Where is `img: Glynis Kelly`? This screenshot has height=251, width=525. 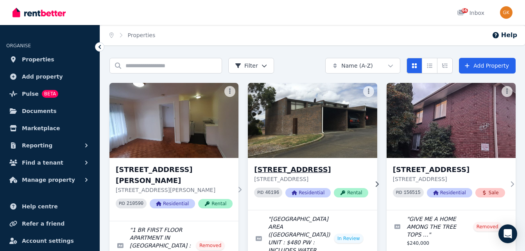
img: Glynis Kelly is located at coordinates (506, 12).